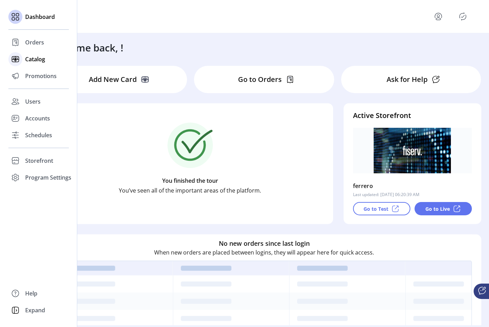 The width and height of the screenshot is (489, 327). What do you see at coordinates (439, 16) in the screenshot?
I see `button: menu` at bounding box center [439, 16].